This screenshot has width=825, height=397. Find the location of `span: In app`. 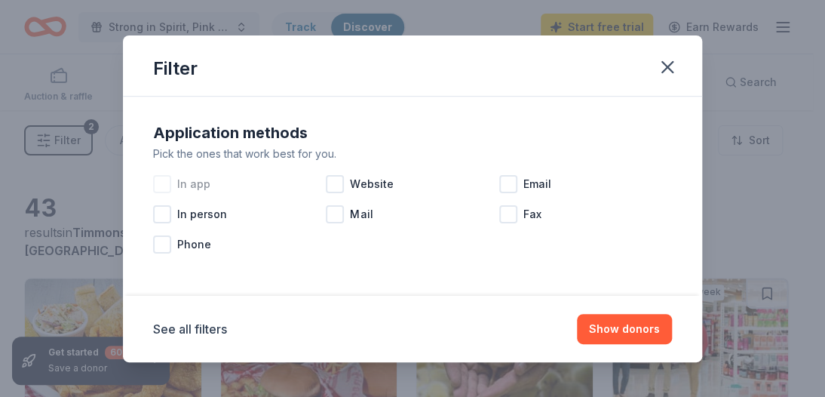

span: In app is located at coordinates (194, 184).